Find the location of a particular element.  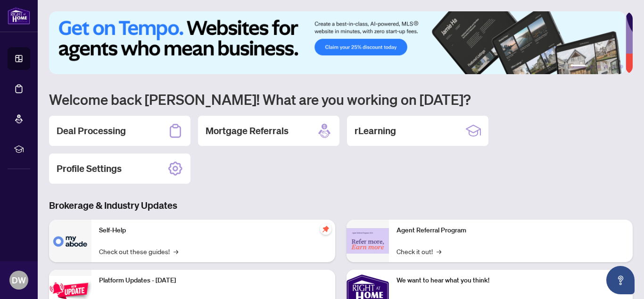

img: logo is located at coordinates (19, 15).